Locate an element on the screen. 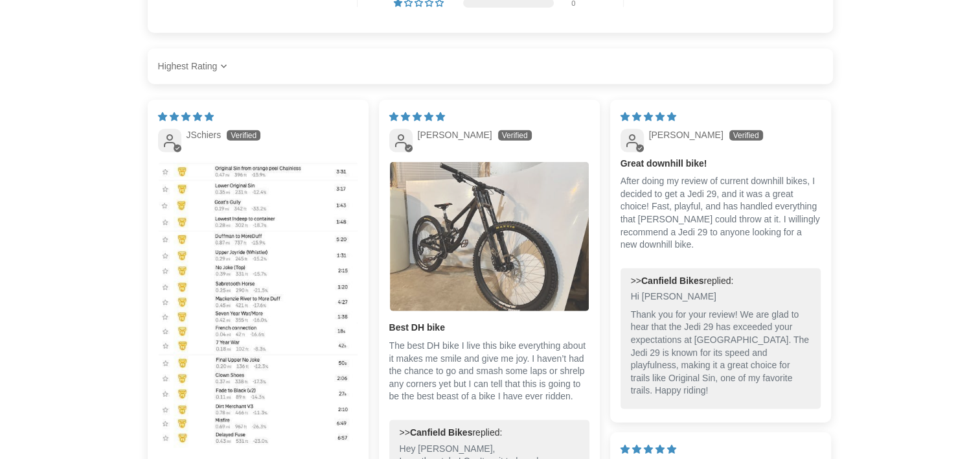 The height and width of the screenshot is (459, 980). b: Great downhill bike! is located at coordinates (720, 164).